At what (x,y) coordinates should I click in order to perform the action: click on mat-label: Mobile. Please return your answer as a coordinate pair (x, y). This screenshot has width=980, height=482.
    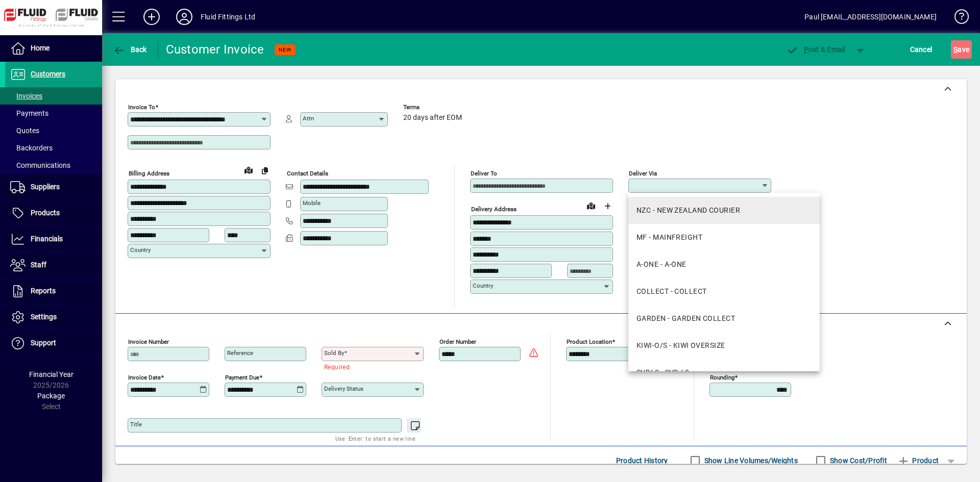
    Looking at the image, I should click on (311, 203).